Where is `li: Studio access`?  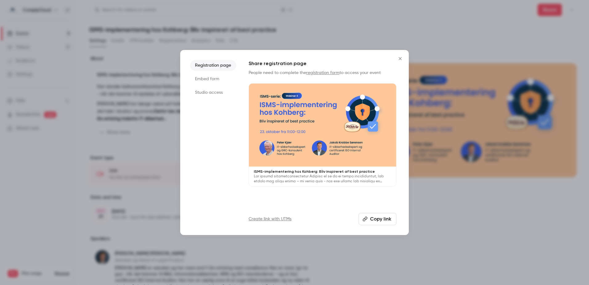 li: Studio access is located at coordinates (213, 92).